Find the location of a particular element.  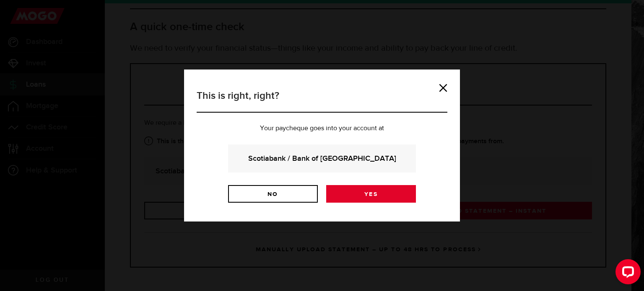

button: Open LiveChat chat widget is located at coordinates (19, 16).